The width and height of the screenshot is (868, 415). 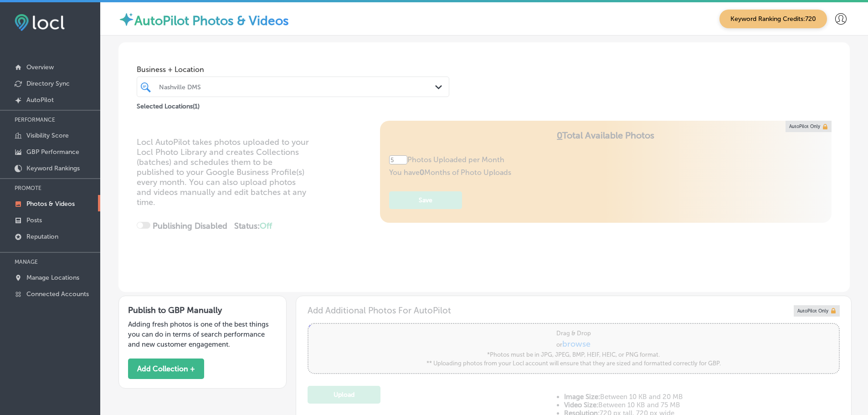 I want to click on p: Keyword Rankings, so click(x=53, y=168).